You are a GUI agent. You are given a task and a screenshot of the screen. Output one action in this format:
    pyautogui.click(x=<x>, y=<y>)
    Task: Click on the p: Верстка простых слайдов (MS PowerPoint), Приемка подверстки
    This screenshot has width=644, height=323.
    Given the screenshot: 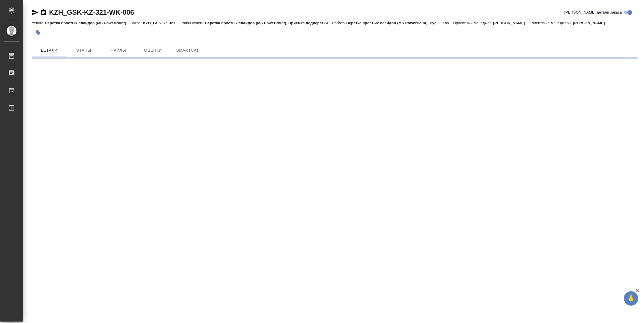 What is the action you would take?
    pyautogui.click(x=268, y=23)
    